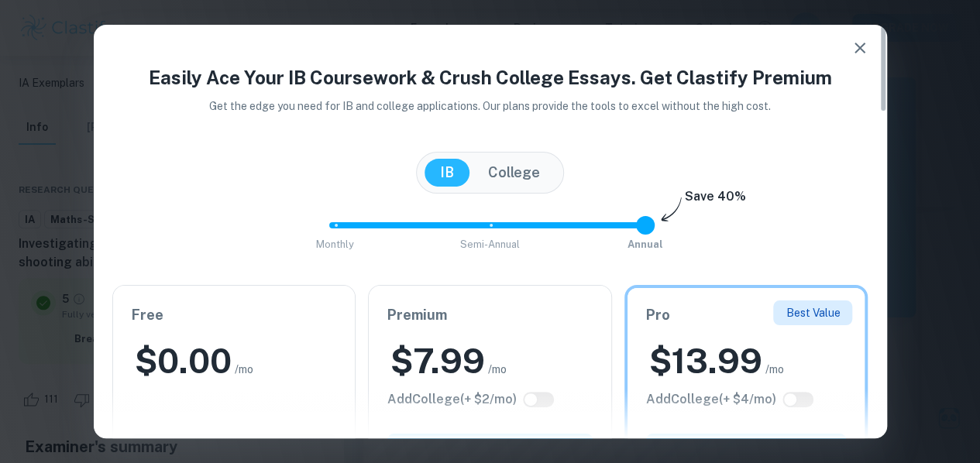  Describe the element at coordinates (234, 315) in the screenshot. I see `h6: Free` at that location.